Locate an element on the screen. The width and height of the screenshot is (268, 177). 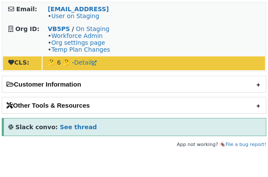
h2: Other Tools & Resources is located at coordinates (134, 105).